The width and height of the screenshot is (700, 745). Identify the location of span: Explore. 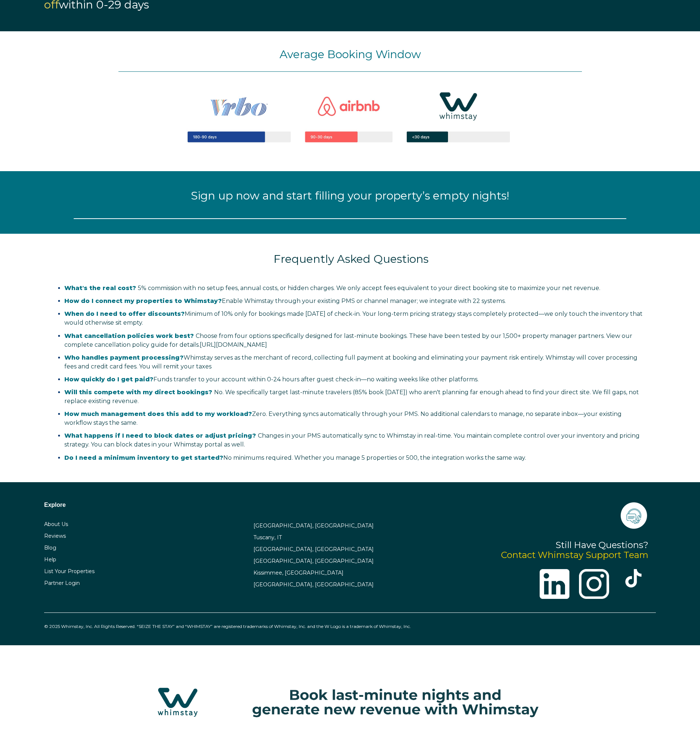
(55, 505).